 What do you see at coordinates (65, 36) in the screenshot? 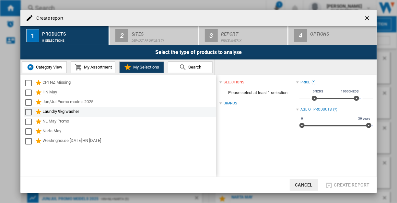
I see `button: 1 Products 0 selections` at bounding box center [65, 36].